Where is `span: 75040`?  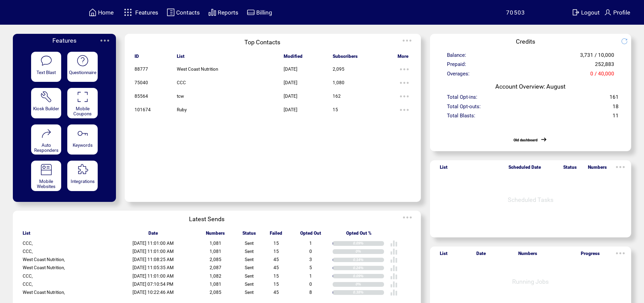
span: 75040 is located at coordinates (141, 82).